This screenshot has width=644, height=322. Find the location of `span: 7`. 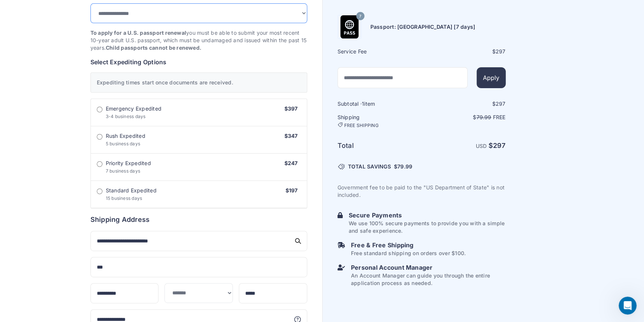

span: 7 is located at coordinates (360, 16).